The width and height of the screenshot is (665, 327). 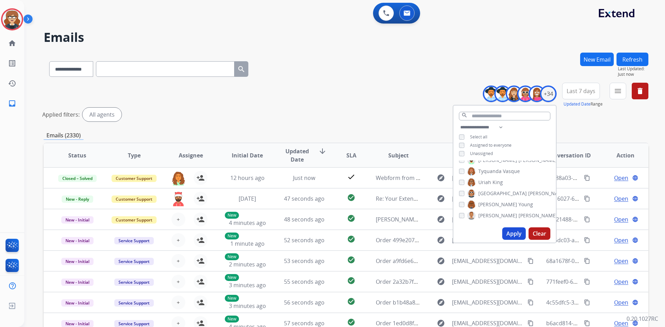 What do you see at coordinates (514, 234) in the screenshot?
I see `button: Apply` at bounding box center [514, 234].